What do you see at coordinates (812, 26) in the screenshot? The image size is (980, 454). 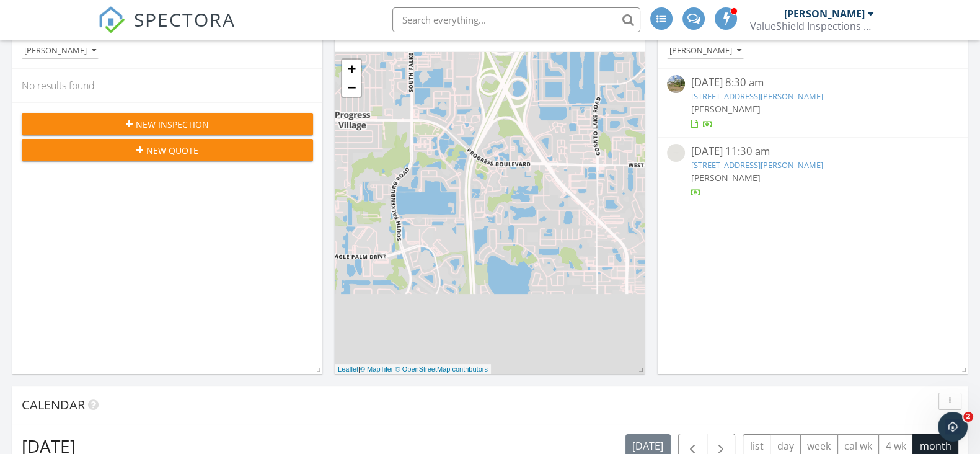 I see `div: ValueShield Inspections LLC` at bounding box center [812, 26].